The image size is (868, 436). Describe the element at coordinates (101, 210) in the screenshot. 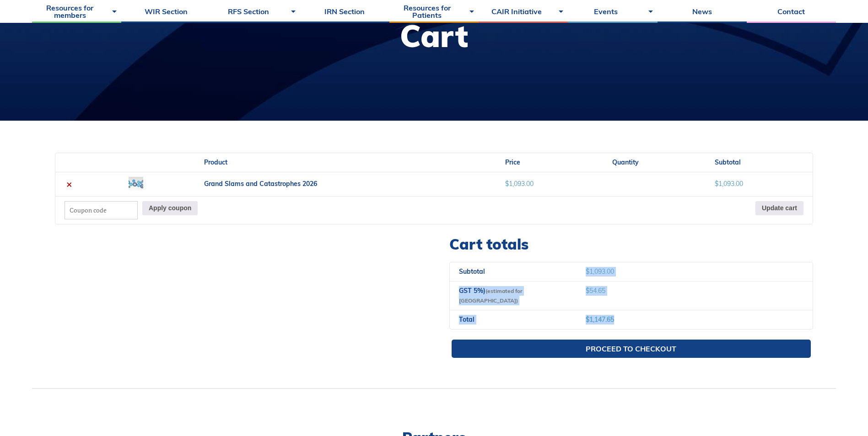

I see `input: Coupon code` at that location.